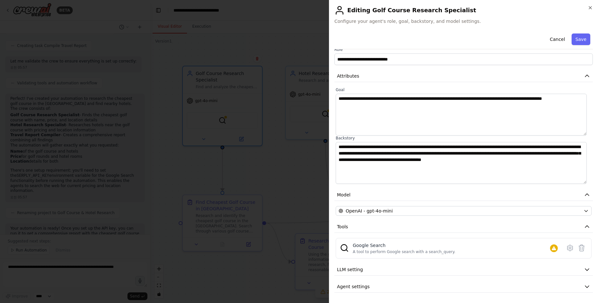  Describe the element at coordinates (344, 195) in the screenshot. I see `span: Model` at that location.